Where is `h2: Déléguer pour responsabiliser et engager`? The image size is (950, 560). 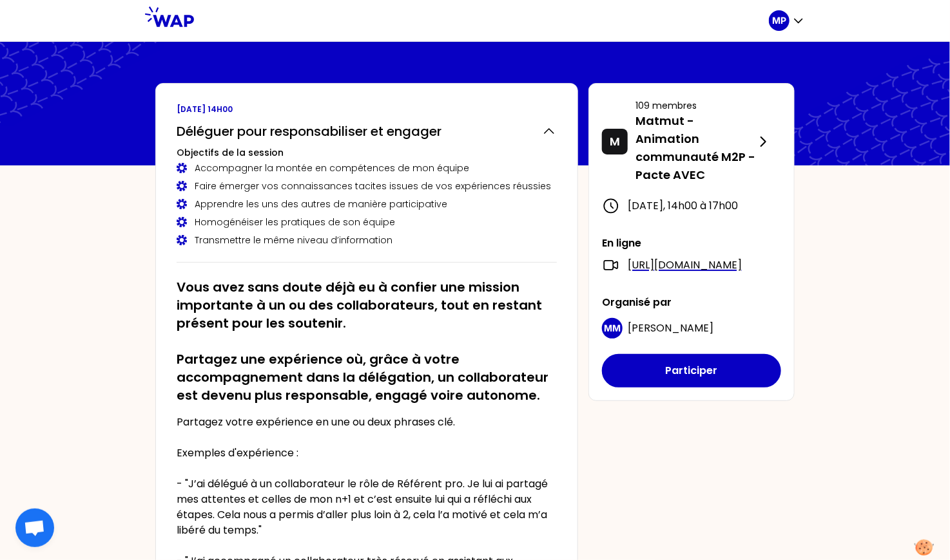 h2: Déléguer pour responsabiliser et engager is located at coordinates (309, 131).